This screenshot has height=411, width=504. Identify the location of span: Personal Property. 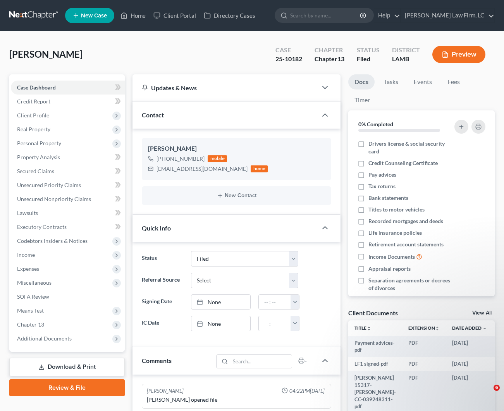
(39, 143).